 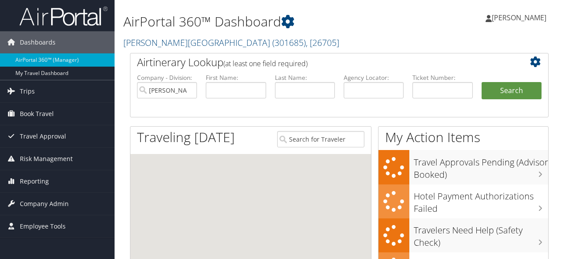 What do you see at coordinates (481, 234) in the screenshot?
I see `h3: Travelers Need Help (Safety Check)` at bounding box center [481, 234].